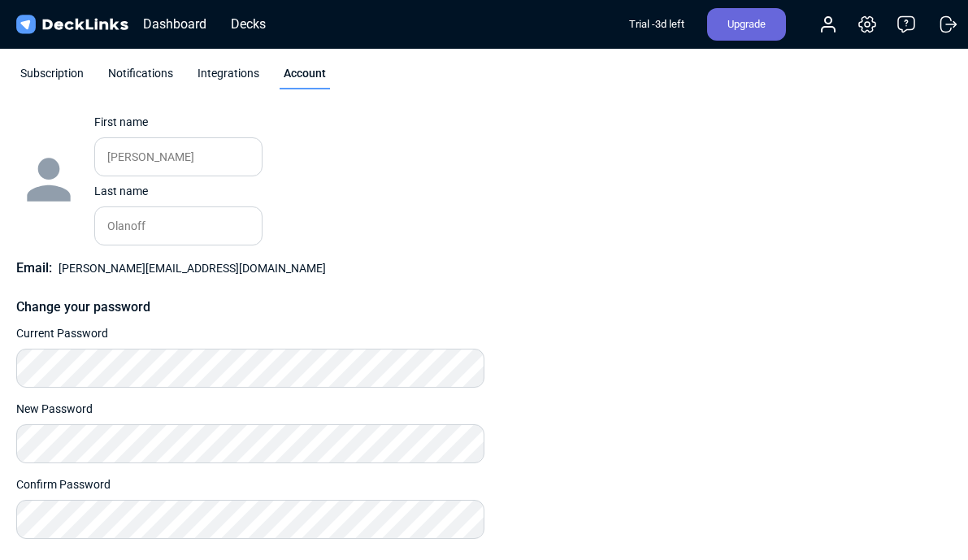 The width and height of the screenshot is (968, 560). What do you see at coordinates (248, 24) in the screenshot?
I see `div: Decks` at bounding box center [248, 24].